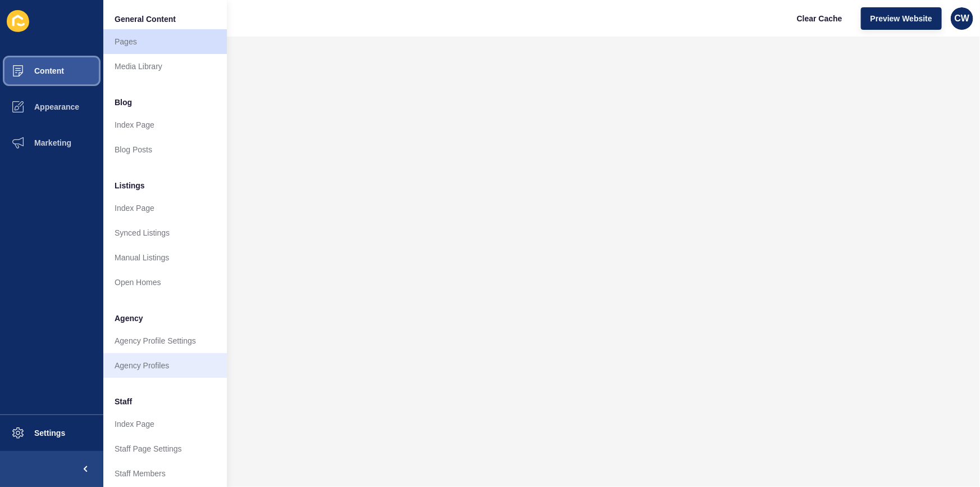 The image size is (980, 487). What do you see at coordinates (165, 282) in the screenshot?
I see `a: Open Homes` at bounding box center [165, 282].